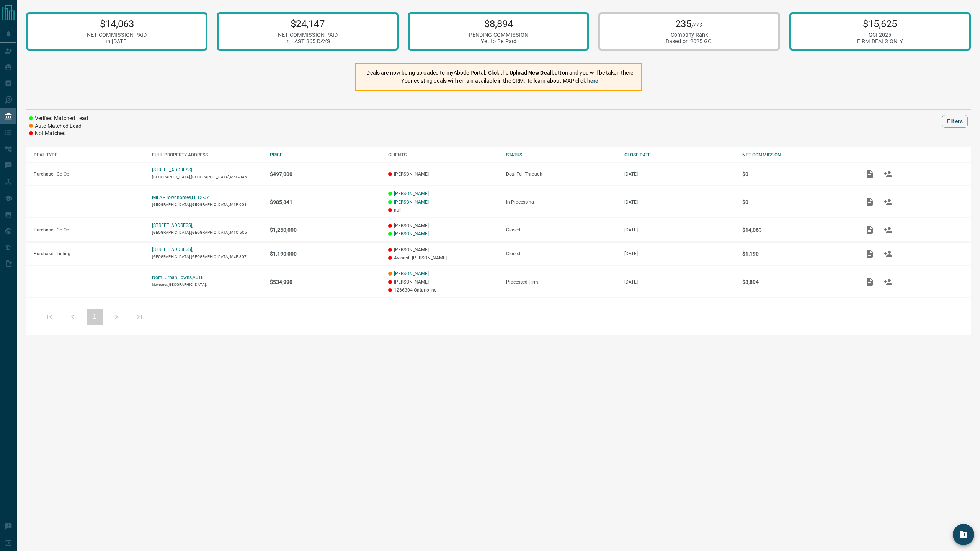 This screenshot has width=980, height=551. Describe the element at coordinates (178, 277) in the screenshot. I see `p: Nomi Urban Towns,A018` at that location.